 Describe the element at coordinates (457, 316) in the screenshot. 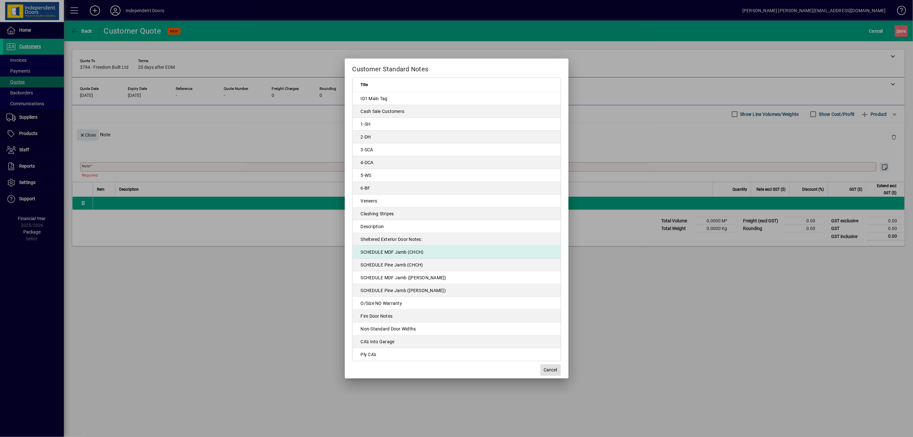

I see `td: Fire Door Notes` at that location.